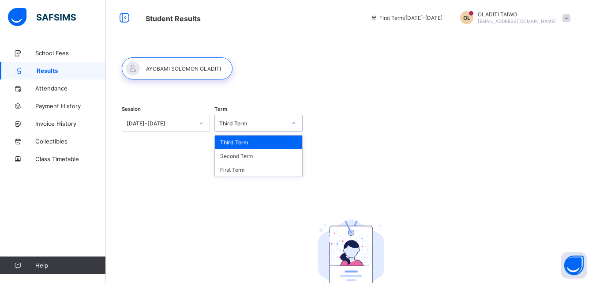  What do you see at coordinates (71, 88) in the screenshot?
I see `span: Attendance` at bounding box center [71, 88].